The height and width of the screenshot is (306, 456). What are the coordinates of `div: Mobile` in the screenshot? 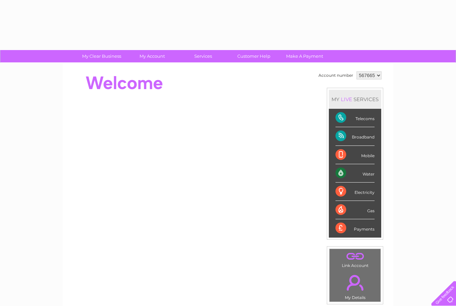 It's located at (355, 155).